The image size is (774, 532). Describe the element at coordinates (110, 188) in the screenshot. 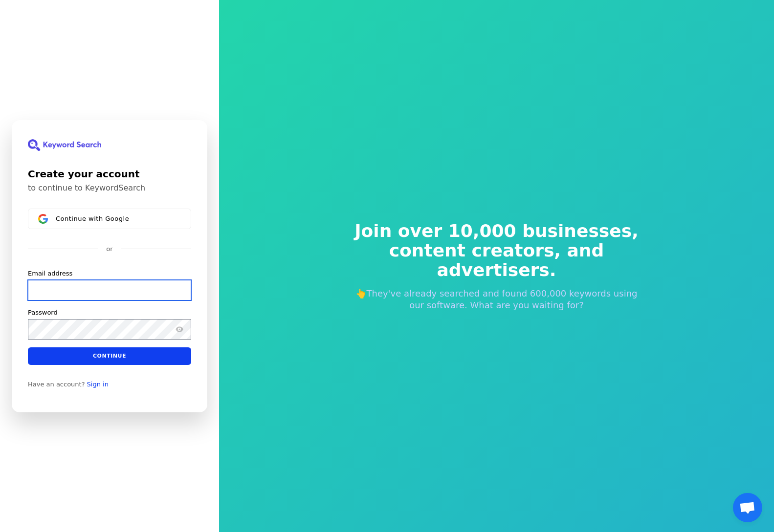

I see `p: to continue to KeywordSearch` at that location.